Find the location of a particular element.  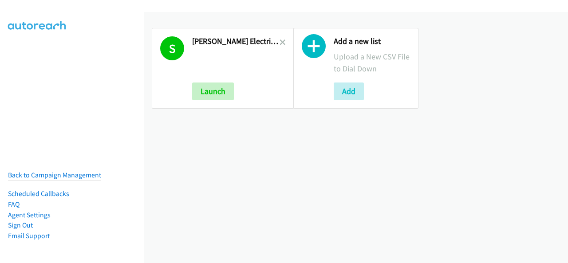

h1: S is located at coordinates (172, 48).